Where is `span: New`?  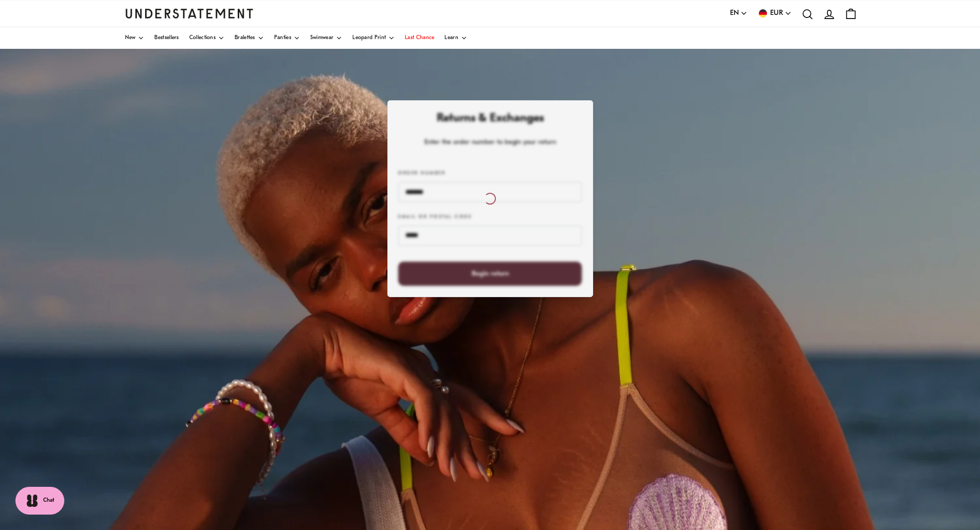 span: New is located at coordinates (130, 39).